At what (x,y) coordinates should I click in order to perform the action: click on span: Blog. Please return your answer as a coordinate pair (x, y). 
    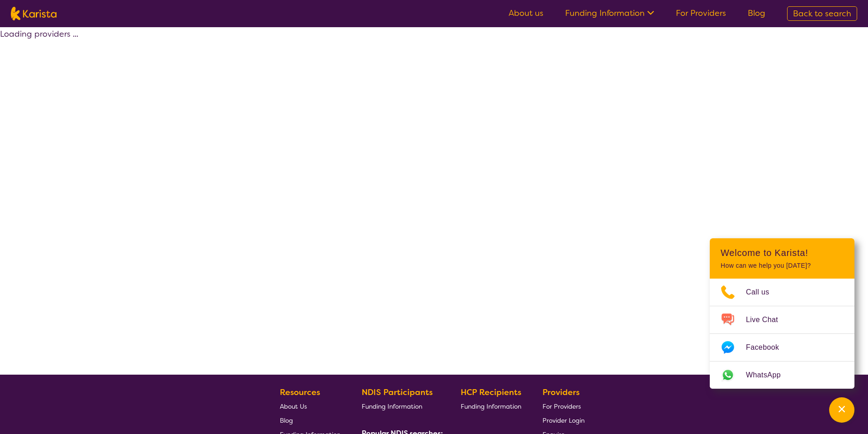
    Looking at the image, I should click on (287, 420).